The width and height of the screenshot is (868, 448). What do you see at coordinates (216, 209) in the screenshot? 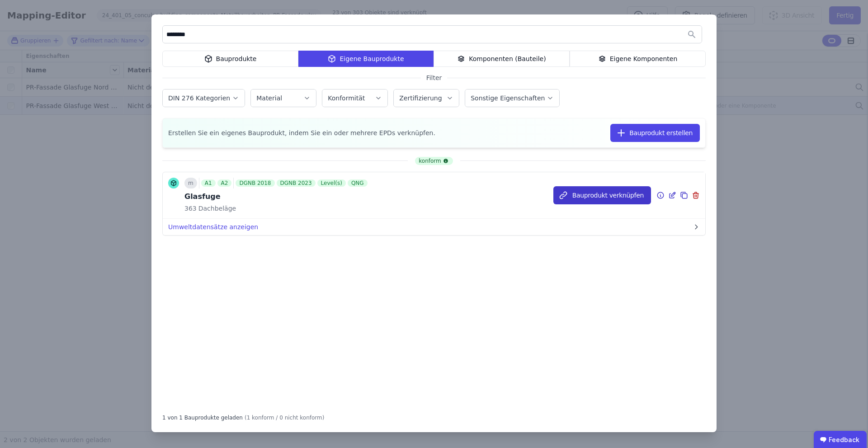
I see `span: Dachbeläge` at bounding box center [216, 209].